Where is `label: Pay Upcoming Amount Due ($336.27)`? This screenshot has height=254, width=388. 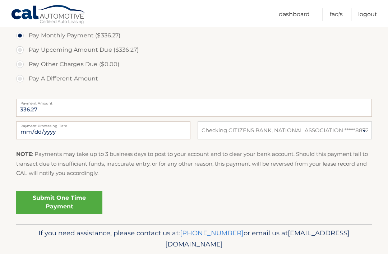
label: Pay Upcoming Amount Due ($336.27) is located at coordinates (194, 50).